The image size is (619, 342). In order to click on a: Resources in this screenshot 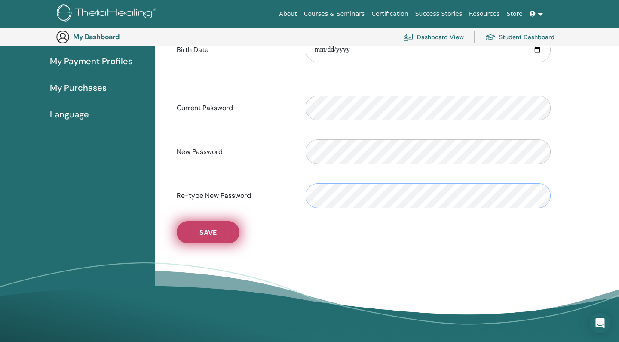, I will do `click(484, 14)`.